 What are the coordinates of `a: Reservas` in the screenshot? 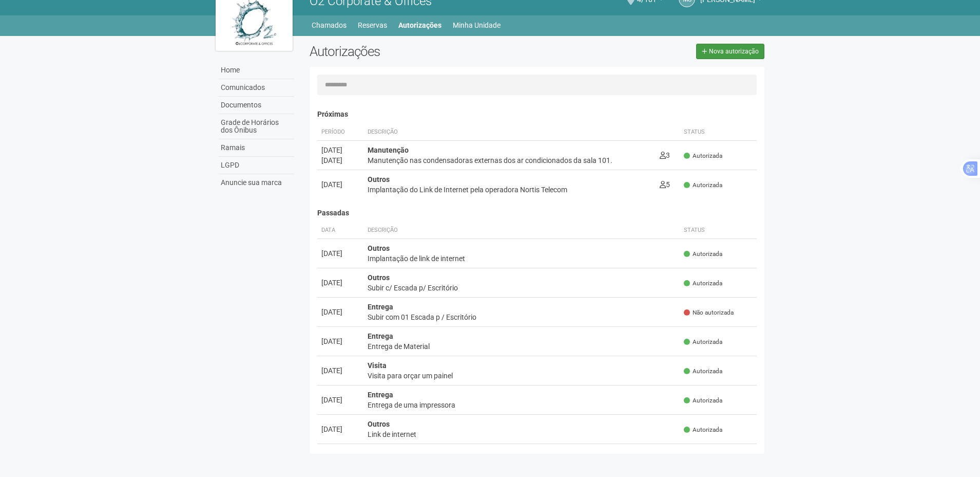 It's located at (373, 25).